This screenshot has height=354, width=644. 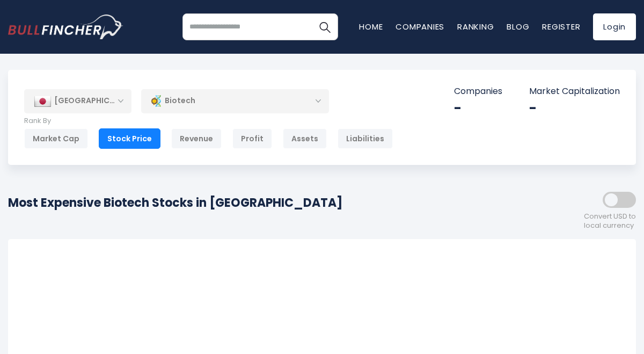 What do you see at coordinates (365, 138) in the screenshot?
I see `div: Liabilities` at bounding box center [365, 138].